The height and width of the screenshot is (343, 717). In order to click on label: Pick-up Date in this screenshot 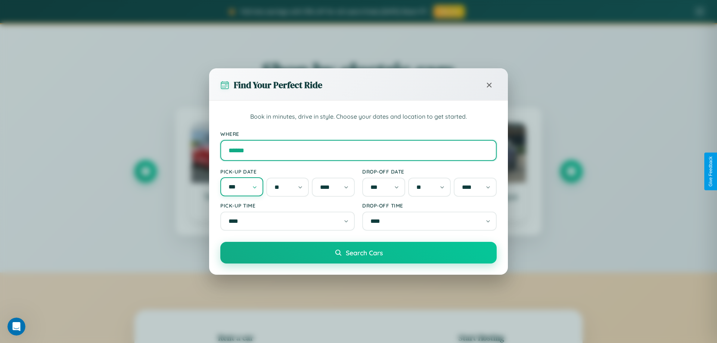, I will do `click(288, 171)`.